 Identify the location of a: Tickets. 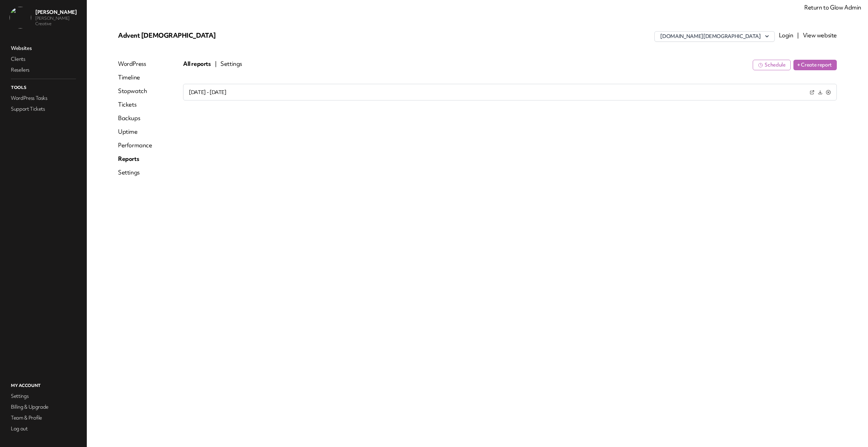
(135, 104).